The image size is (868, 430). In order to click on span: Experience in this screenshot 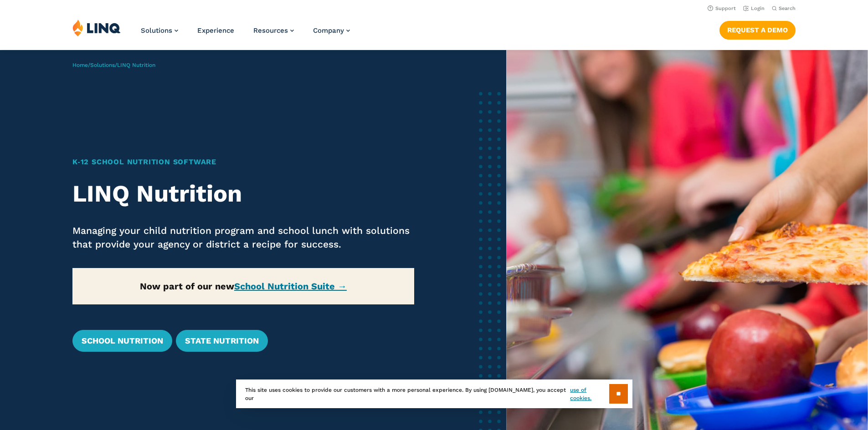, I will do `click(215, 31)`.